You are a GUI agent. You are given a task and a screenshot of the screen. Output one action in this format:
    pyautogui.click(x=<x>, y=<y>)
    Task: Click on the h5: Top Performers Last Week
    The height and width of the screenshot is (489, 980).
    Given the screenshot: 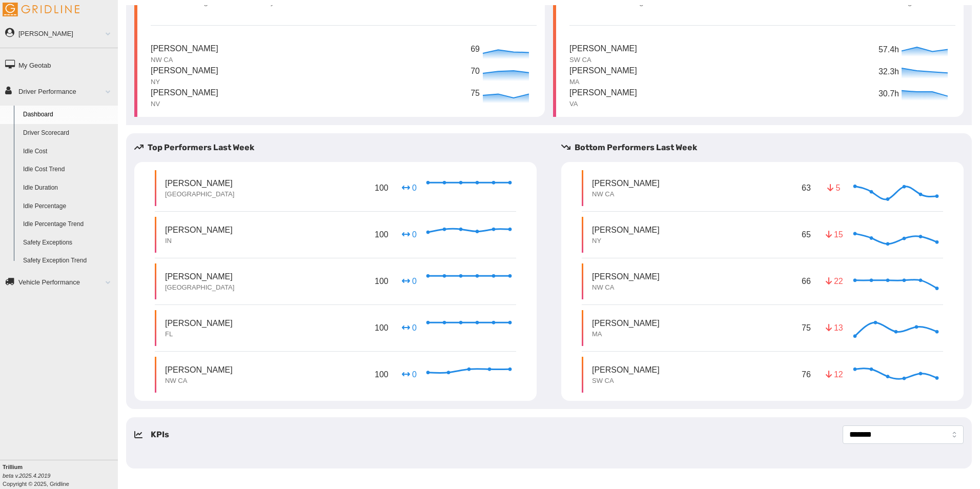 What is the action you would take?
    pyautogui.click(x=340, y=148)
    